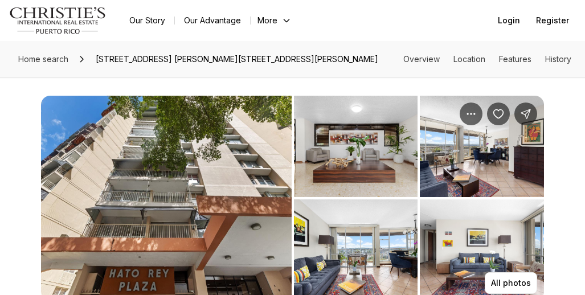  What do you see at coordinates (471, 114) in the screenshot?
I see `button: Property options` at bounding box center [471, 114].